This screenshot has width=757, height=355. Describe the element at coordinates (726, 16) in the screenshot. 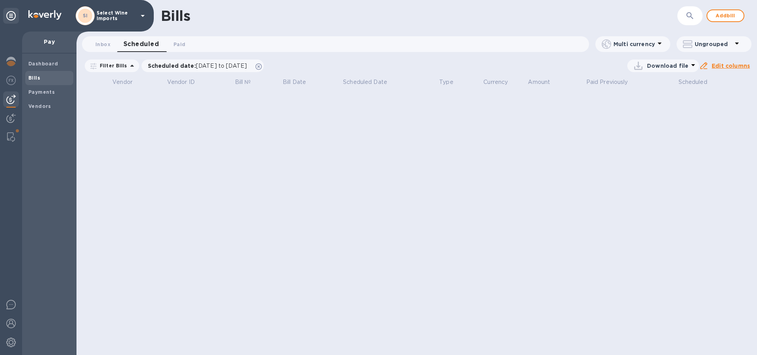

I see `button: Addbill` at that location.